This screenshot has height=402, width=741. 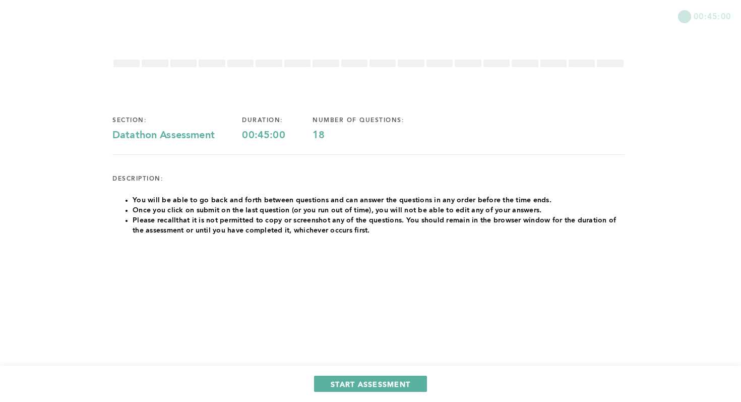 What do you see at coordinates (372, 120) in the screenshot?
I see `div: number of questions:` at bounding box center [372, 120].